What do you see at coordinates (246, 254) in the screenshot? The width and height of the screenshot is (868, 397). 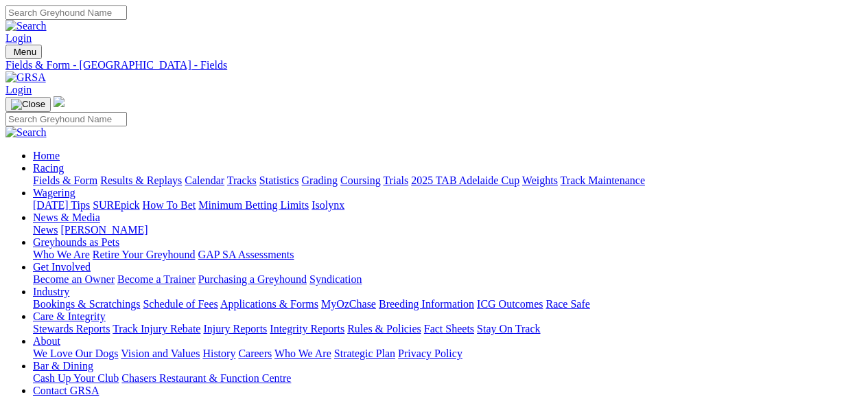 I see `a: GAP SA Assessments` at bounding box center [246, 254].